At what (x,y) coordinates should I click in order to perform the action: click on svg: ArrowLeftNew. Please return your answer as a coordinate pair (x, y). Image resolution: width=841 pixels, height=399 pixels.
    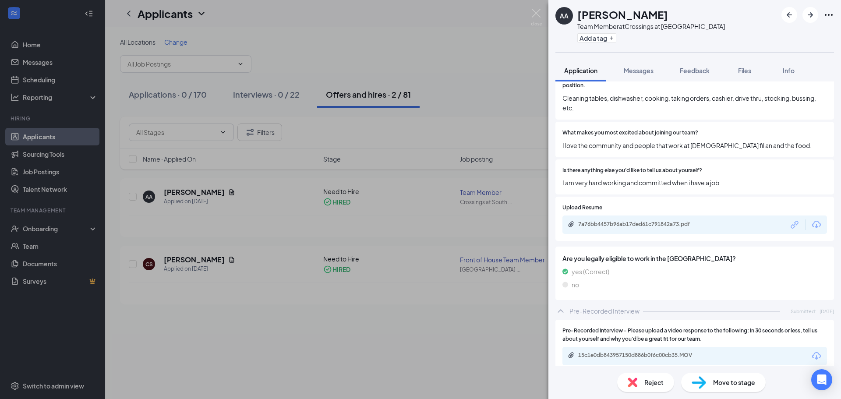
    Looking at the image, I should click on (789, 15).